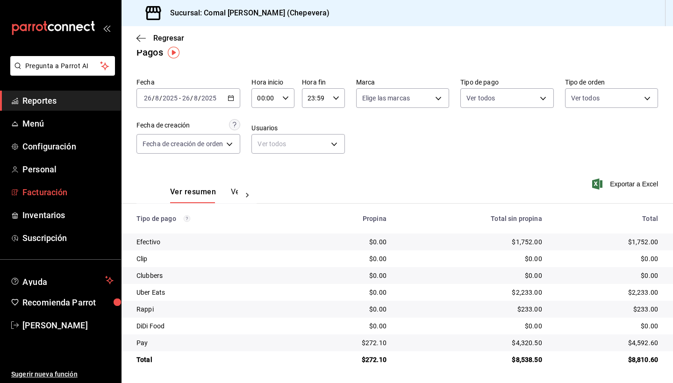 Image resolution: width=673 pixels, height=383 pixels. I want to click on div: navigation tabs, so click(204, 195).